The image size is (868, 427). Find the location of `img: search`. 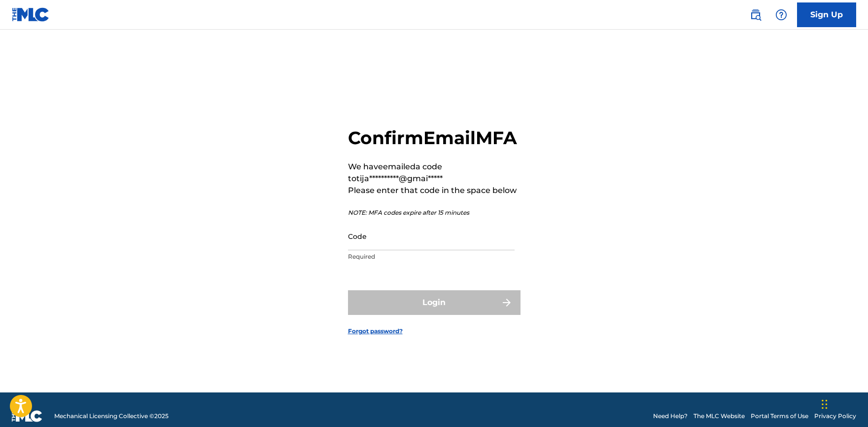

img: search is located at coordinates (756, 15).